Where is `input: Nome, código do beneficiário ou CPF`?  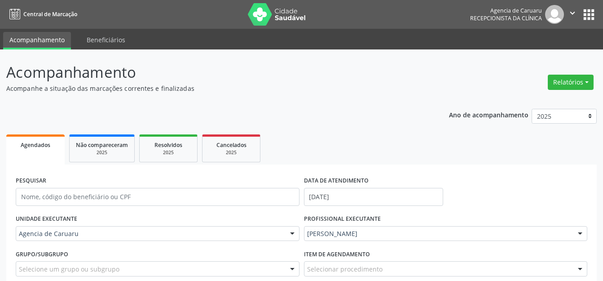
input: Nome, código do beneficiário ou CPF is located at coordinates (158, 197).